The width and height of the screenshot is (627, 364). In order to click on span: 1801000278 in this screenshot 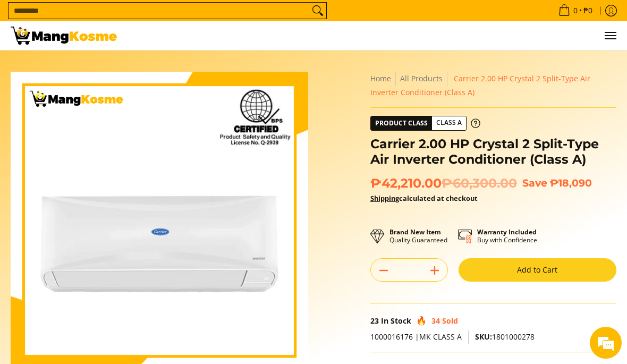, I will do `click(504, 336)`.